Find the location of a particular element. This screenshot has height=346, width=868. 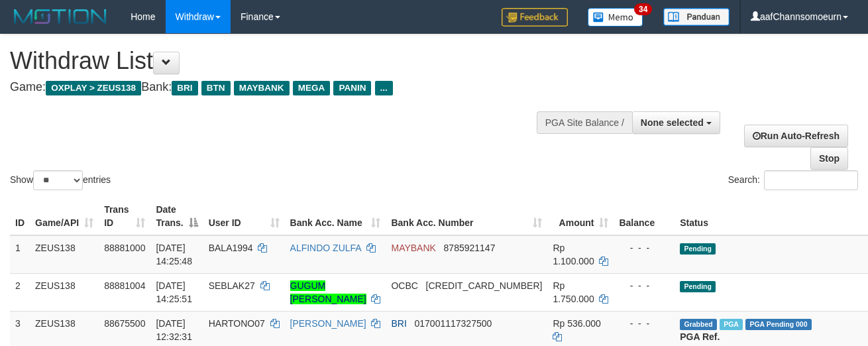

img: MOTION_logo.png is located at coordinates (60, 17).